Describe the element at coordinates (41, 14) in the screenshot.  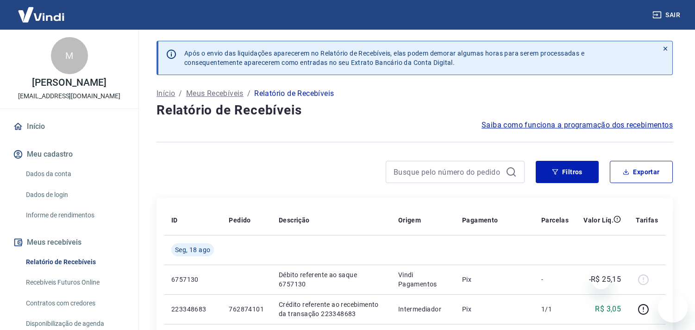
I see `img: Vindi` at that location.